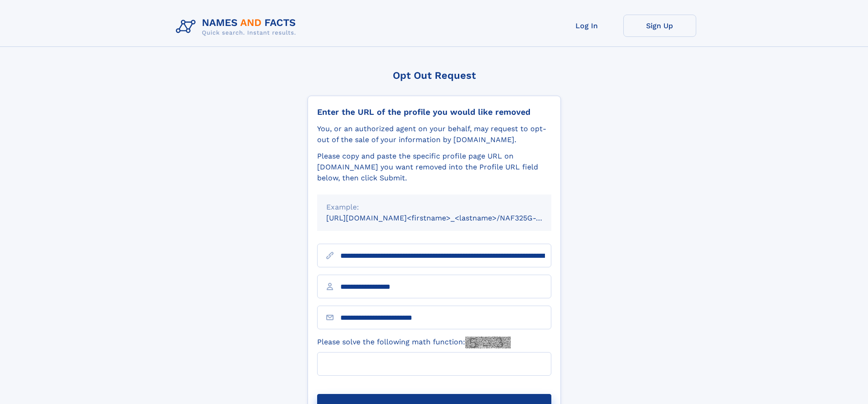 This screenshot has height=404, width=868. Describe the element at coordinates (660, 25) in the screenshot. I see `a: Sign Up` at that location.